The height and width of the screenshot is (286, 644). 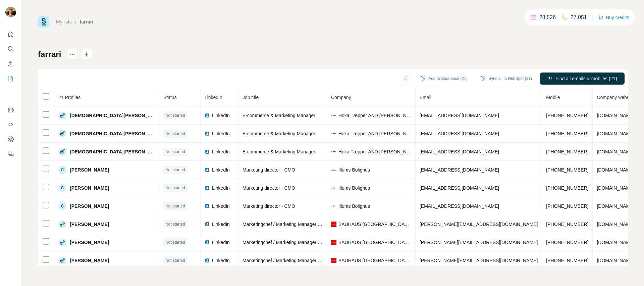 What do you see at coordinates (579, 18) in the screenshot?
I see `p: 27,051` at bounding box center [579, 18].